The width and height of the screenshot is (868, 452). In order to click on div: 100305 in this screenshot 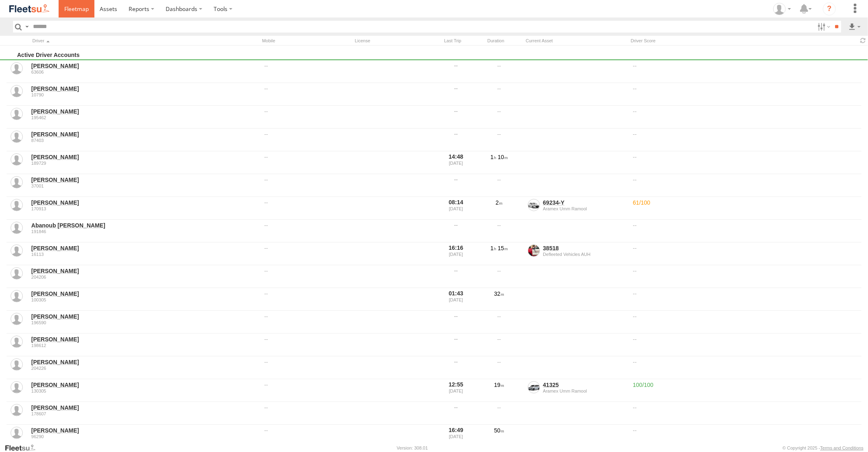, I will do `click(145, 300)`.